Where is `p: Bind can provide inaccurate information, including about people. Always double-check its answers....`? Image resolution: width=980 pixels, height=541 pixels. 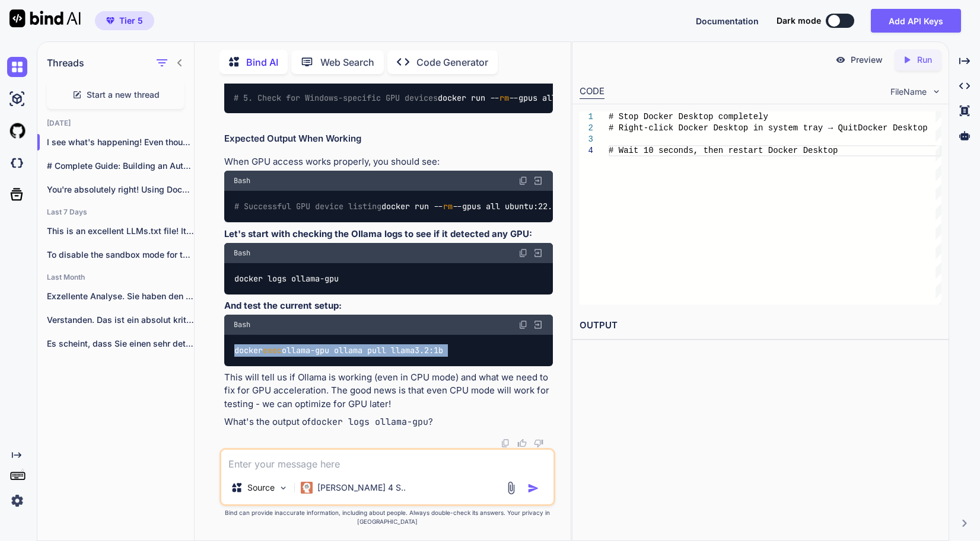 p: Bind can provide inaccurate information, including about people. Always double-check its answers.... is located at coordinates (387, 518).